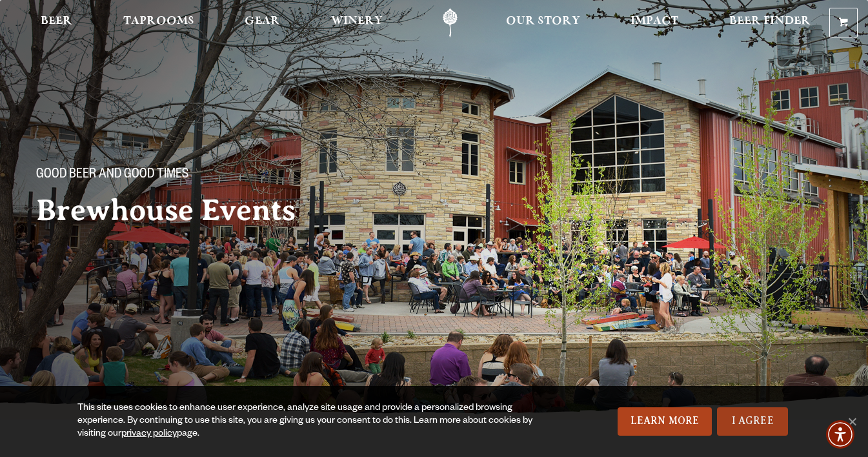 This screenshot has width=868, height=457. I want to click on a: Impact, so click(655, 23).